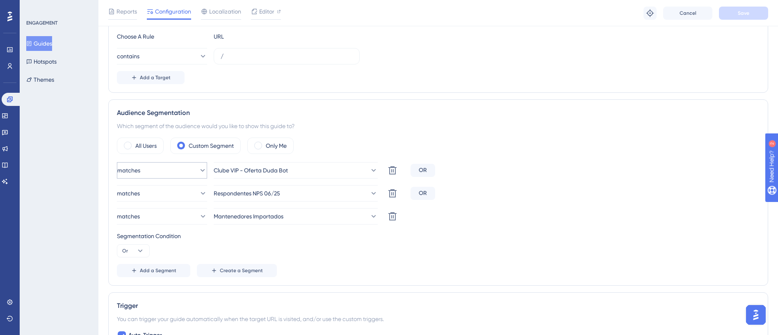  Describe the element at coordinates (296, 170) in the screenshot. I see `button: Clube VIP - Oferta Duda Bot` at that location.